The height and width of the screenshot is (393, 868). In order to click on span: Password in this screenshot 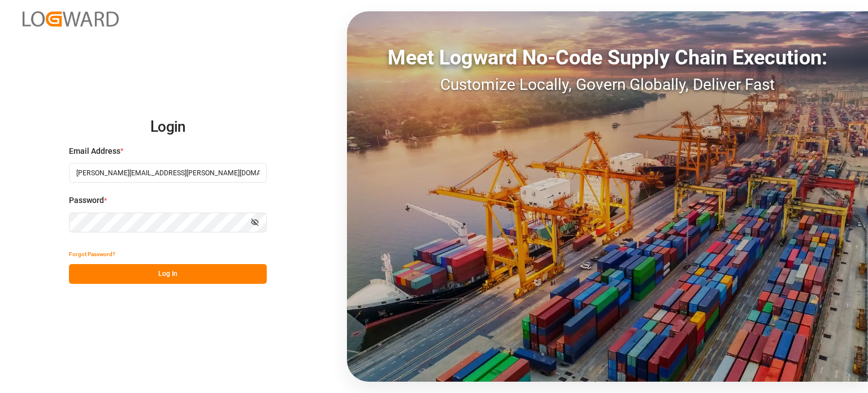, I will do `click(87, 200)`.